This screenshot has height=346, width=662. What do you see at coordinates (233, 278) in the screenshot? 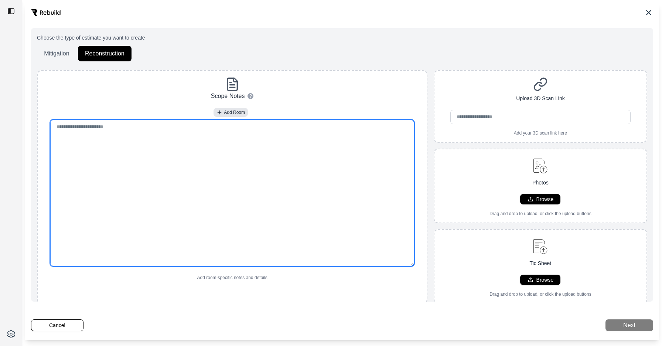
I see `p: Add room-specific notes and details` at bounding box center [233, 278].